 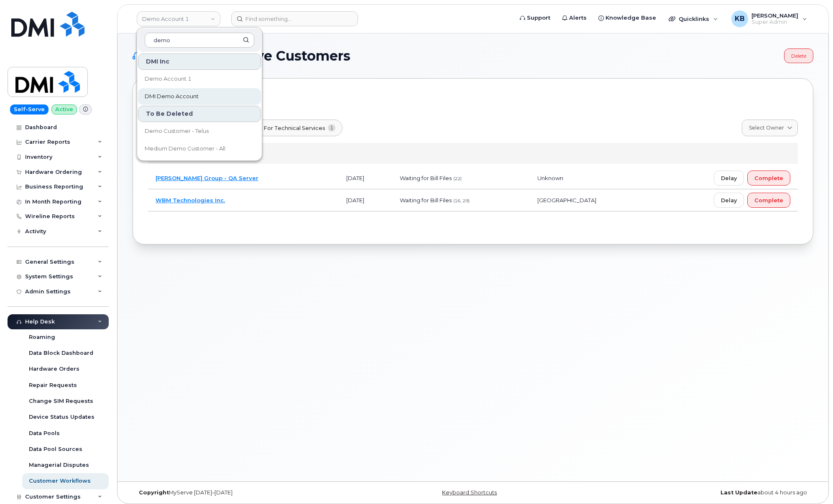 I want to click on span: (10, 17), so click(x=461, y=201).